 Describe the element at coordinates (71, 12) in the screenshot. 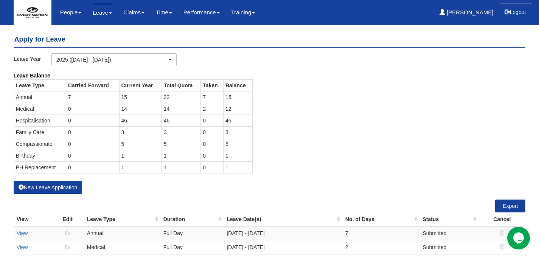

I see `a: People` at that location.